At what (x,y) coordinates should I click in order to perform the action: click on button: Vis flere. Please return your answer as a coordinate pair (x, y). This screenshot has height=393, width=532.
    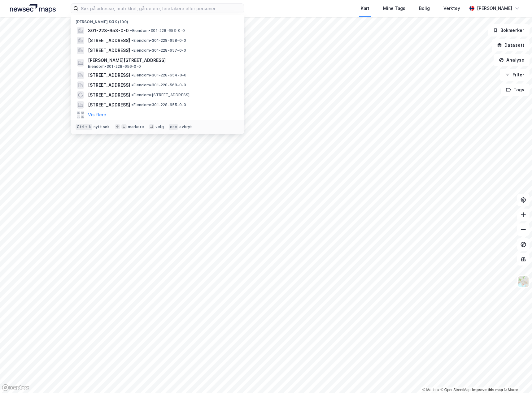
    Looking at the image, I should click on (97, 115).